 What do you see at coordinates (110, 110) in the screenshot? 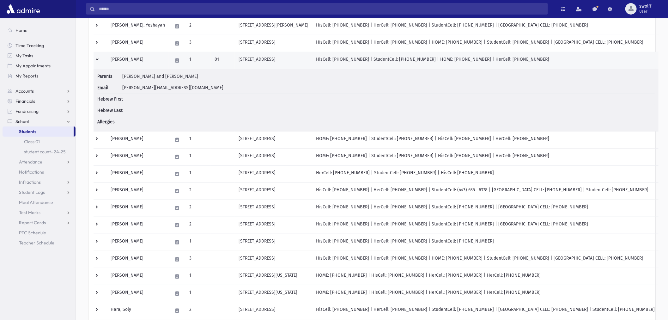
I see `span: Hebrew Last` at bounding box center [110, 110].